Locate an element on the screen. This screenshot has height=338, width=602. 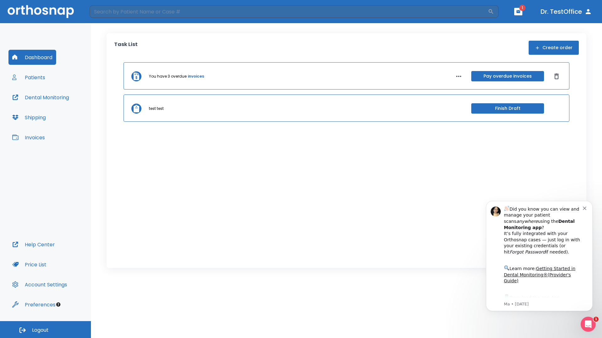
button: Account Settings is located at coordinates (39, 285).